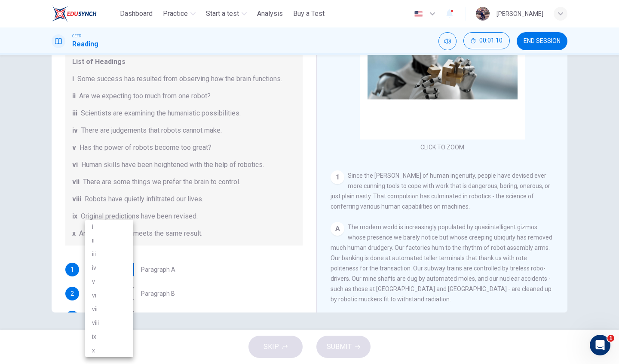 This screenshot has width=619, height=364. I want to click on li: viii, so click(109, 323).